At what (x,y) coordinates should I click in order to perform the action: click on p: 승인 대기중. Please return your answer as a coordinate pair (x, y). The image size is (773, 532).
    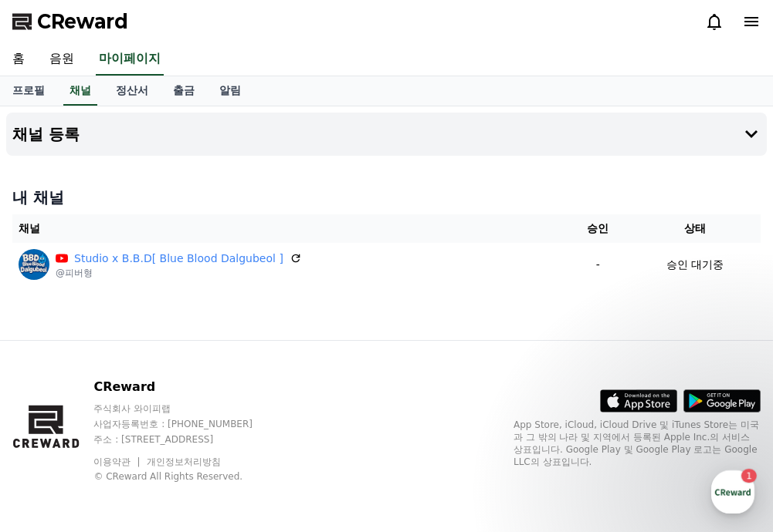
    Looking at the image, I should click on (695, 265).